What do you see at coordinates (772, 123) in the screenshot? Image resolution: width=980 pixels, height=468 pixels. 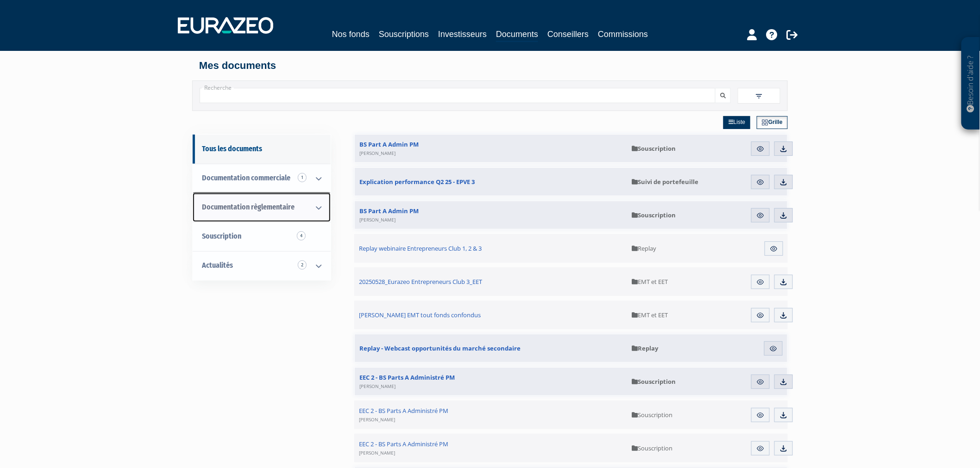 I see `a: Grille` at bounding box center [772, 123].